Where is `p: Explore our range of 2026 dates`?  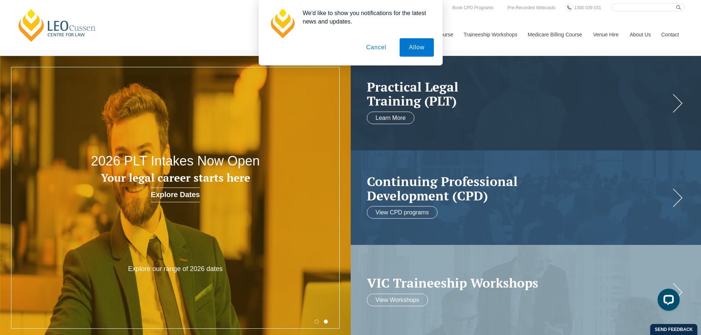
p: Explore our range of 2026 dates is located at coordinates (175, 269).